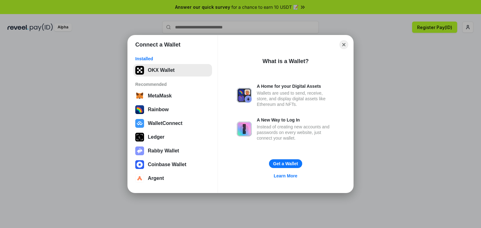 The width and height of the screenshot is (481, 228). Describe the element at coordinates (295, 99) in the screenshot. I see `div: Wallets are used to send, receive, store, and display digital assets like Ethereum and NFTs.` at that location.